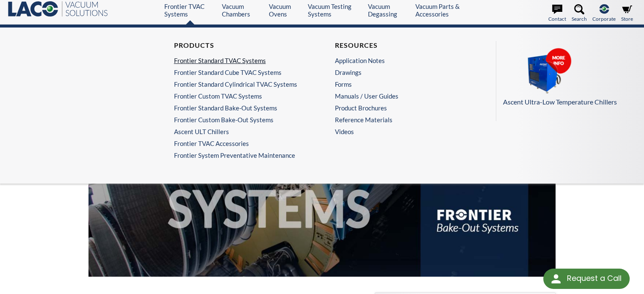 The height and width of the screenshot is (294, 644). Describe the element at coordinates (567, 78) in the screenshot. I see `a: Ascent Ultra-Low Temperature Chillers` at that location.